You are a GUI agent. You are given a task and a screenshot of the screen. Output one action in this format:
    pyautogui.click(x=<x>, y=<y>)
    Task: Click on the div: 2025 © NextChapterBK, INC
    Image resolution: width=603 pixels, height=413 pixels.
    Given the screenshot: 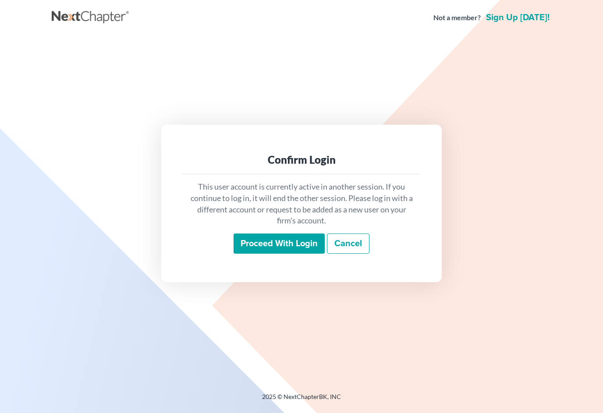 What is the action you would take?
    pyautogui.click(x=302, y=400)
    